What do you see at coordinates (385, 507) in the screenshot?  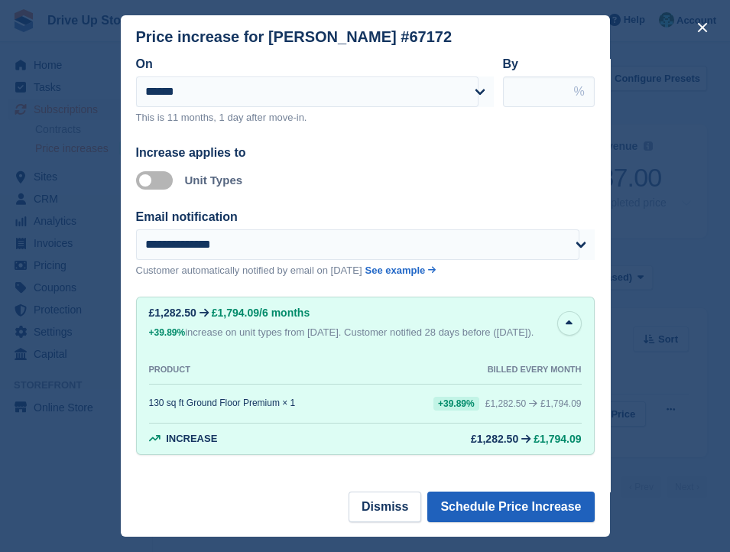 I see `button: Dismiss` at bounding box center [385, 507].